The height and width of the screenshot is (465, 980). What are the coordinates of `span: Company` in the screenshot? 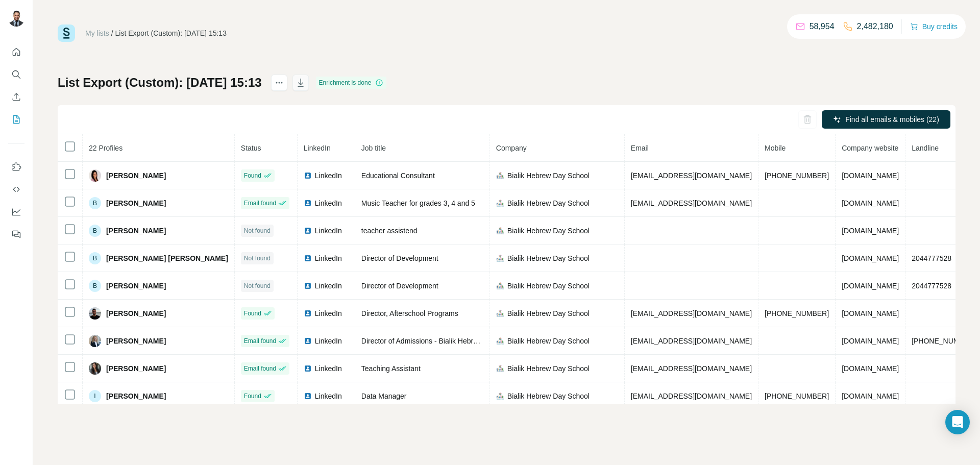 It's located at (512, 148).